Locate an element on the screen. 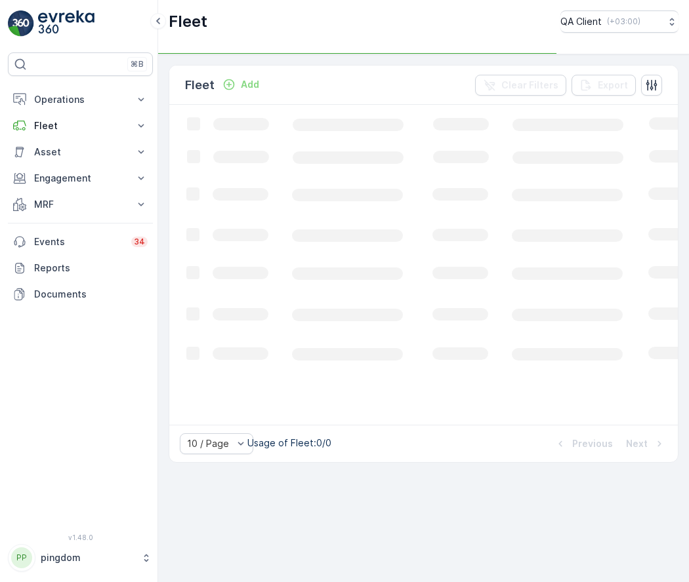 This screenshot has width=689, height=582. a: Documents is located at coordinates (80, 294).